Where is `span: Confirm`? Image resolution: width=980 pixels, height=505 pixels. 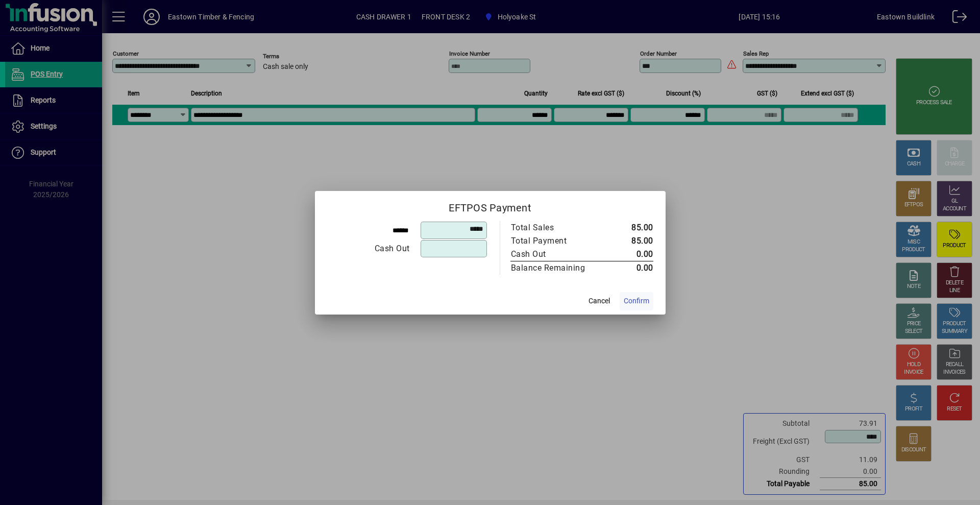
span: Confirm is located at coordinates (637, 300).